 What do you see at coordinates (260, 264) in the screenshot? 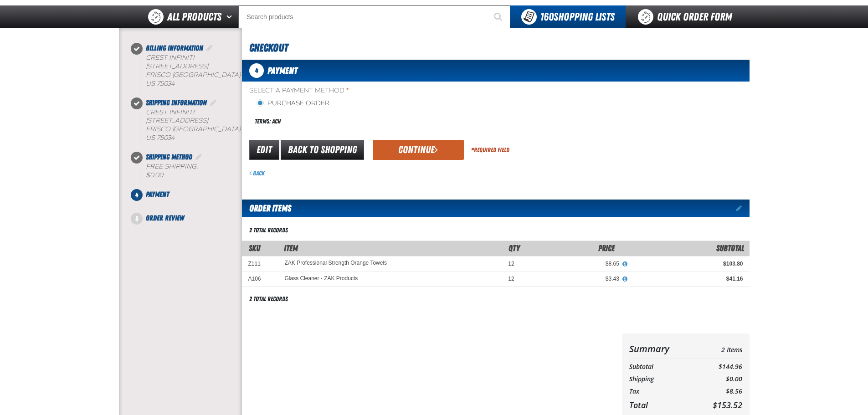
I see `td: Z111` at bounding box center [260, 264].